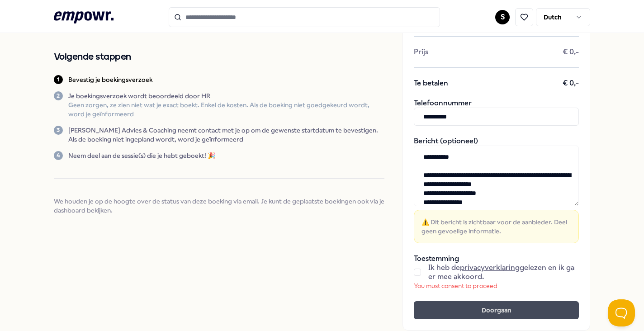 The height and width of the screenshot is (331, 644). I want to click on span: Te betalen, so click(431, 83).